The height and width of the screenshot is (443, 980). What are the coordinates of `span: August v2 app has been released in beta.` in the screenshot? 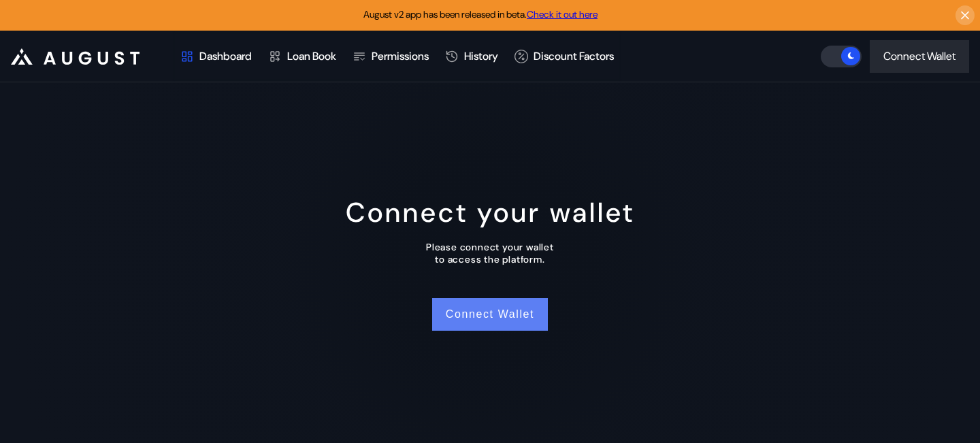 It's located at (481, 14).